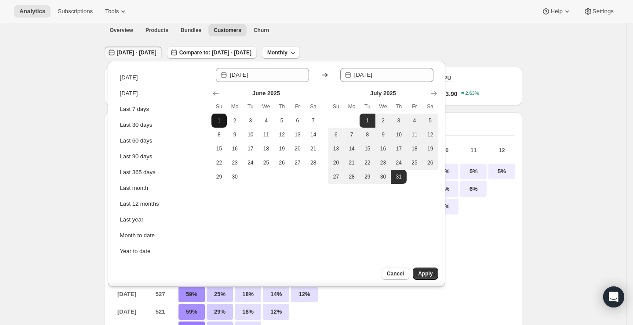  I want to click on span: 12, so click(430, 135).